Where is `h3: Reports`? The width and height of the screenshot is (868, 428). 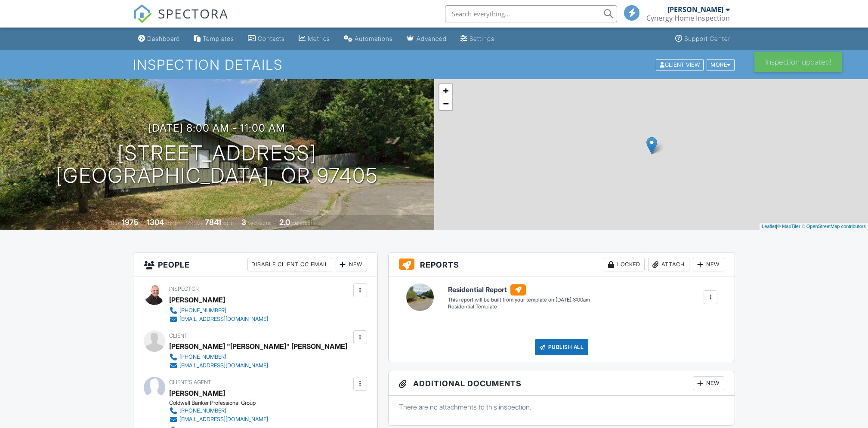
h3: Reports is located at coordinates (561, 264).